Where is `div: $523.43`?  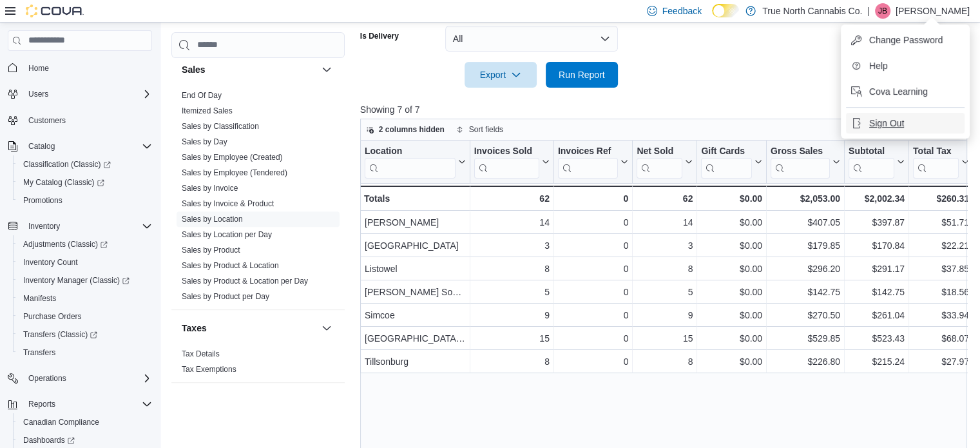 div: $523.43 is located at coordinates (877, 338).